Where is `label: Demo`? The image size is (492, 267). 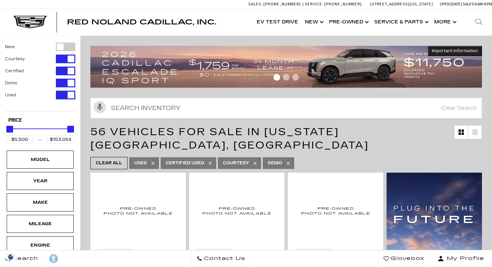 label: Demo is located at coordinates (11, 83).